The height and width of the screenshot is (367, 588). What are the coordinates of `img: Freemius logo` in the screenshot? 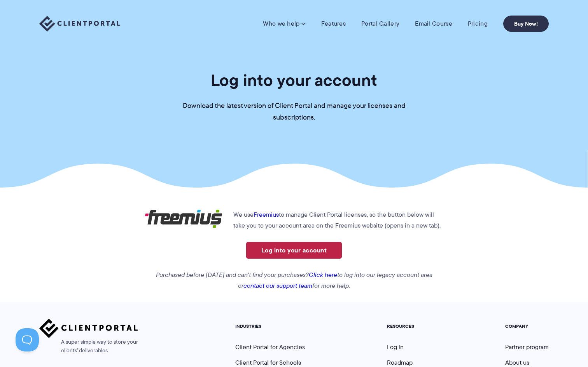 It's located at (184, 219).